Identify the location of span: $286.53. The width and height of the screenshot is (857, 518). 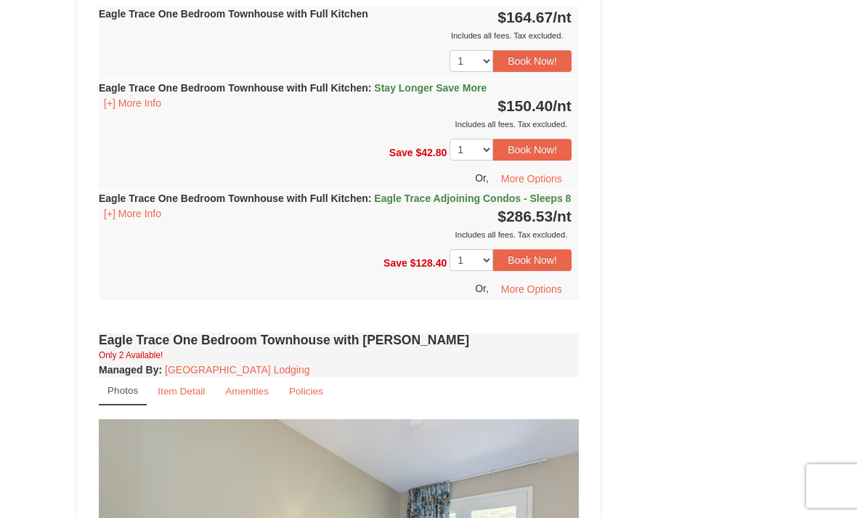
(525, 216).